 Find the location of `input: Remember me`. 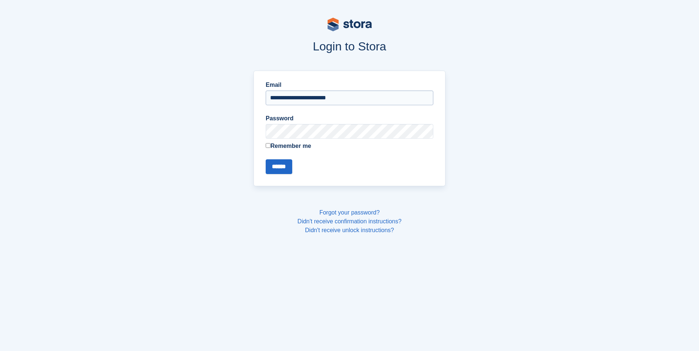

input: Remember me is located at coordinates (268, 146).